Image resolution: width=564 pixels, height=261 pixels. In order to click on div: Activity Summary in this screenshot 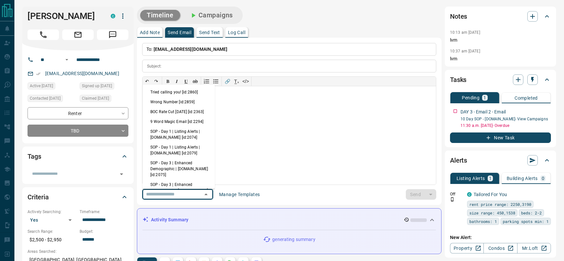, I will do `click(289, 220)`.